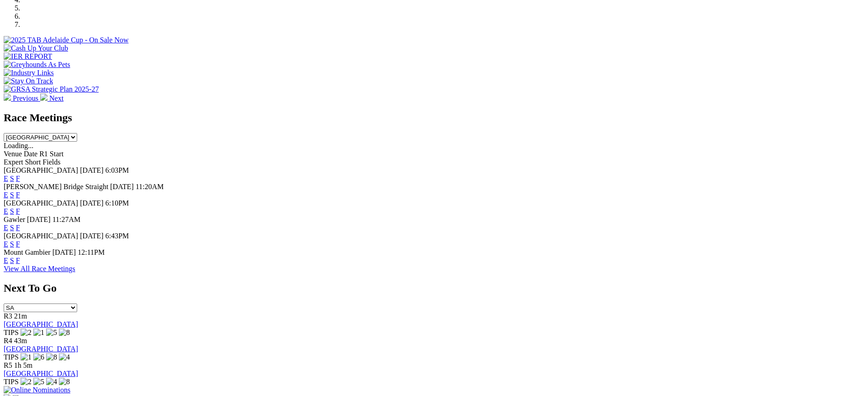 The image size is (868, 396). What do you see at coordinates (22, 98) in the screenshot?
I see `a: Previous` at bounding box center [22, 98].